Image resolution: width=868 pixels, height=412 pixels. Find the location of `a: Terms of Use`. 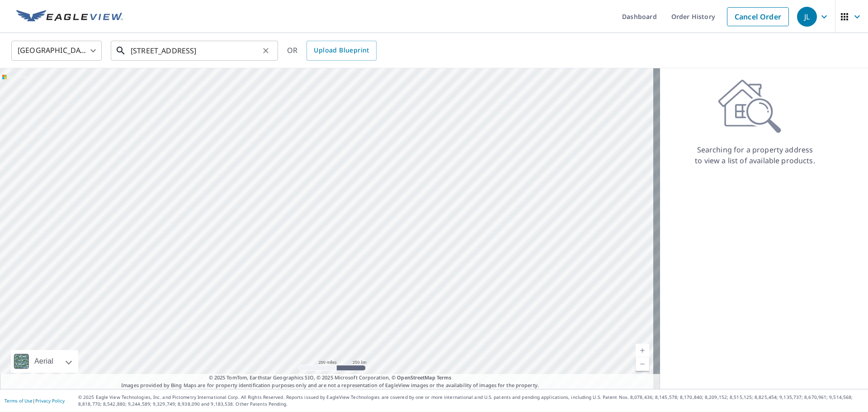

a: Terms of Use is located at coordinates (19, 401).